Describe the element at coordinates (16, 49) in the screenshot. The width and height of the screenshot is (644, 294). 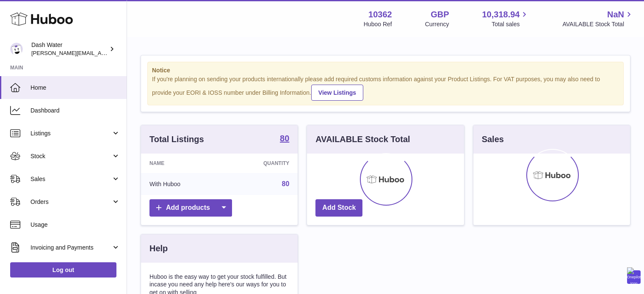
I see `img: james@dash-water.com` at that location.